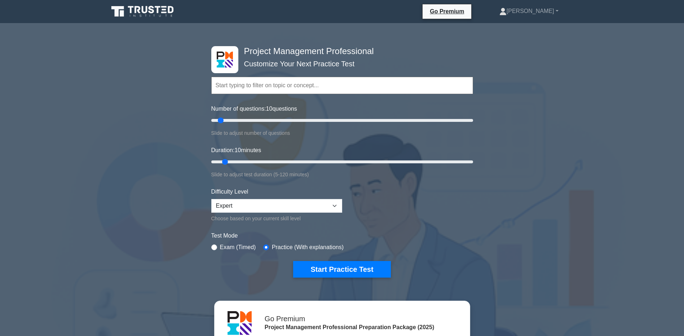  I want to click on label: Test Mode, so click(342, 236).